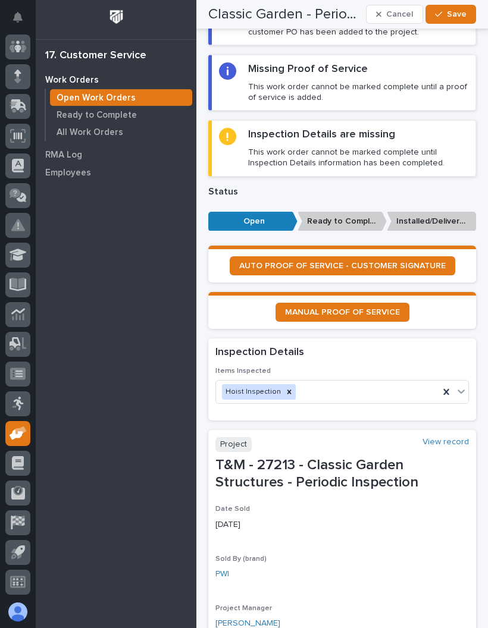 This screenshot has width=488, height=628. What do you see at coordinates (342, 192) in the screenshot?
I see `p: Status` at bounding box center [342, 192].